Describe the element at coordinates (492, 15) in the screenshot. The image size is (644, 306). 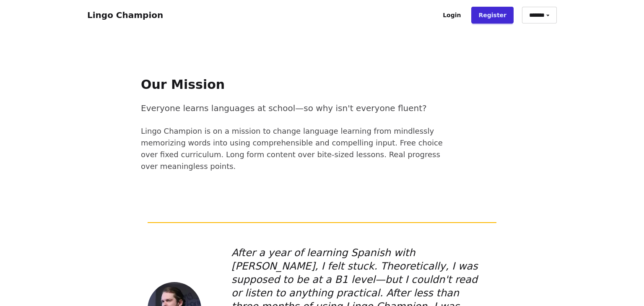
I see `a: Register` at that location.